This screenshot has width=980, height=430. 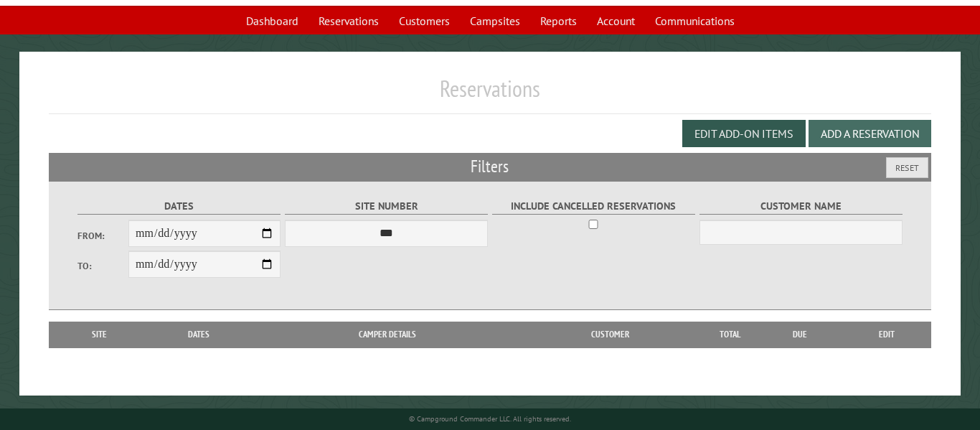 What do you see at coordinates (907, 167) in the screenshot?
I see `button: Reset` at bounding box center [907, 167].